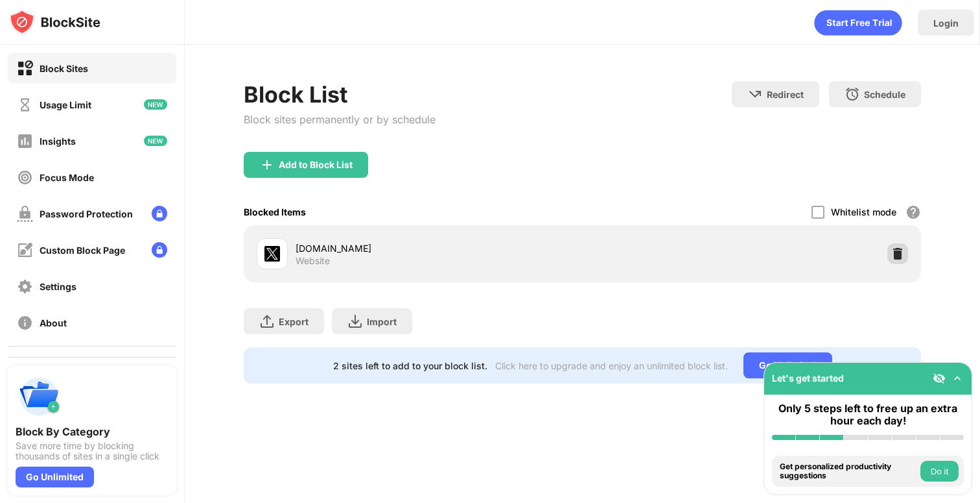 The width and height of the screenshot is (980, 503). Describe the element at coordinates (339, 119) in the screenshot. I see `div: Block sites permanently or by schedule` at that location.